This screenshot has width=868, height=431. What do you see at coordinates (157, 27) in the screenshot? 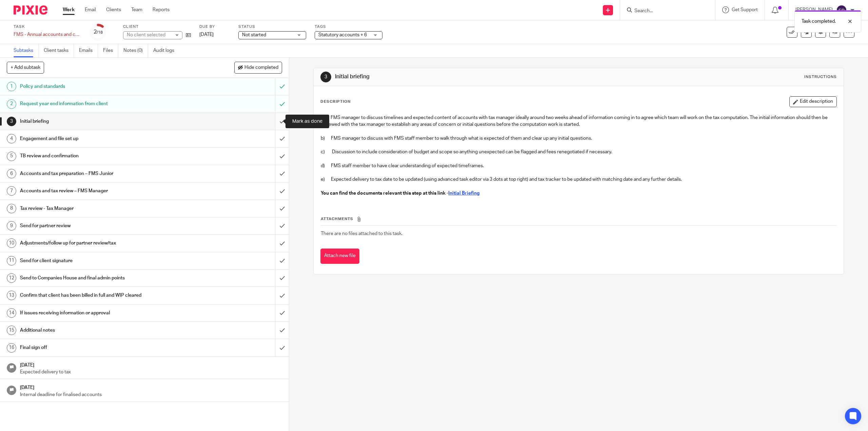
I see `label: Client` at bounding box center [157, 27].